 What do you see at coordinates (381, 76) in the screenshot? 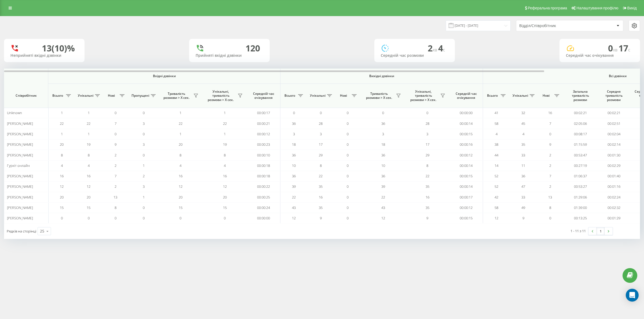
I see `span: Вихідні дзвінки` at bounding box center [381, 76].